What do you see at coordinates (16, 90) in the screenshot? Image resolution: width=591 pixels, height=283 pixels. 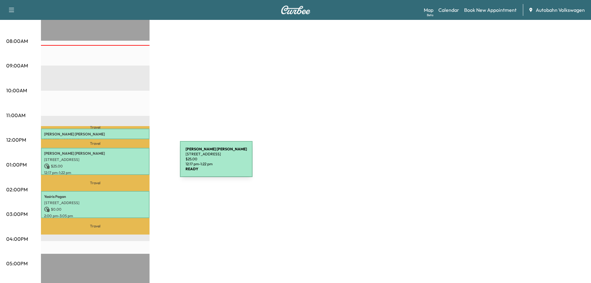 I see `p: 10:00AM` at bounding box center [16, 90].